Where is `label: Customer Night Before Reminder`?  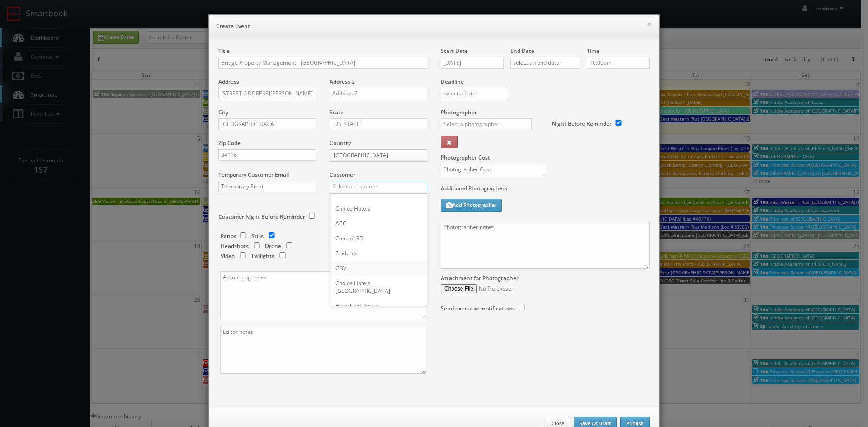
label: Customer Night Before Reminder is located at coordinates (262, 216).